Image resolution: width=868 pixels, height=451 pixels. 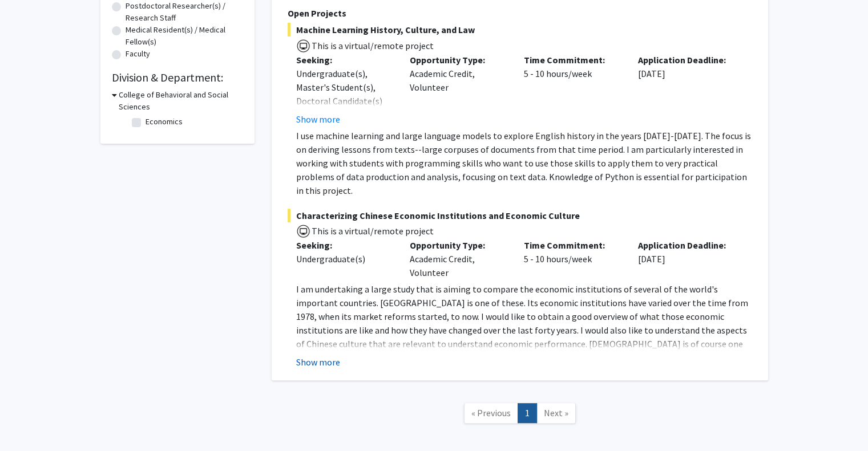 What do you see at coordinates (520, 29) in the screenshot?
I see `span: Machine Learning History, Culture, and Law` at bounding box center [520, 29].